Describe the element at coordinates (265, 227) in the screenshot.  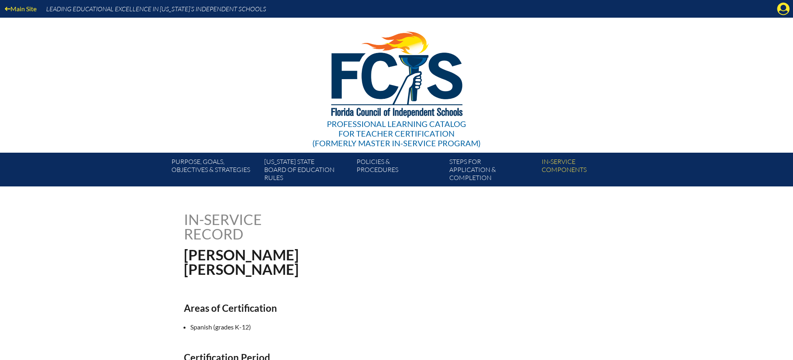
I see `h1: In-service record` at that location.